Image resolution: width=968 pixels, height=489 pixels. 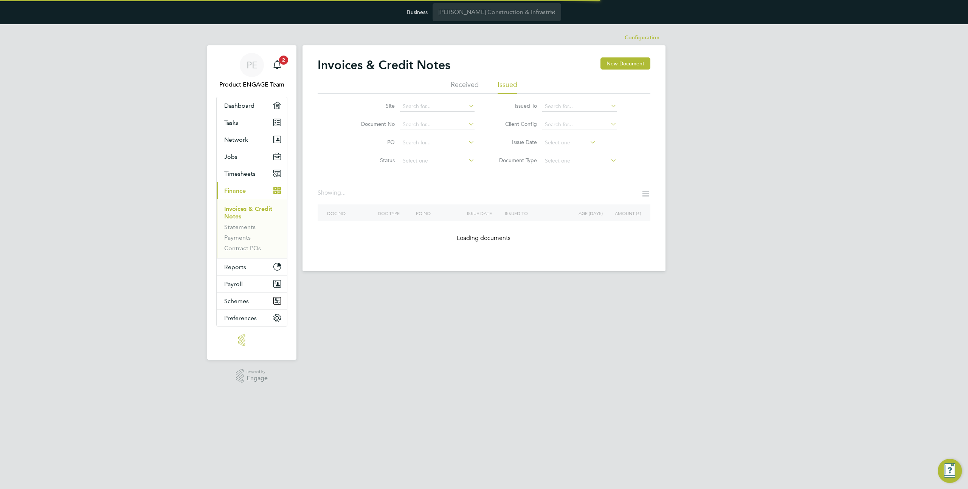 I want to click on button: Finance, so click(x=252, y=191).